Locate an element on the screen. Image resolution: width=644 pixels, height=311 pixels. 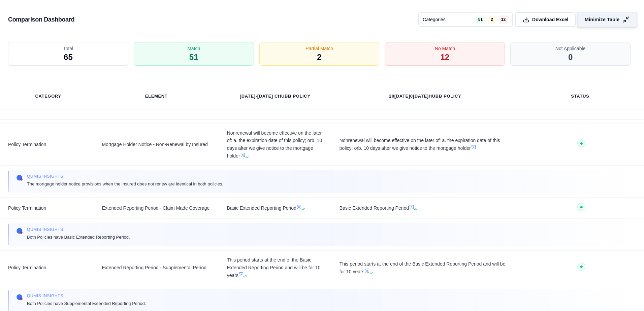
span: Total is located at coordinates (68, 48).